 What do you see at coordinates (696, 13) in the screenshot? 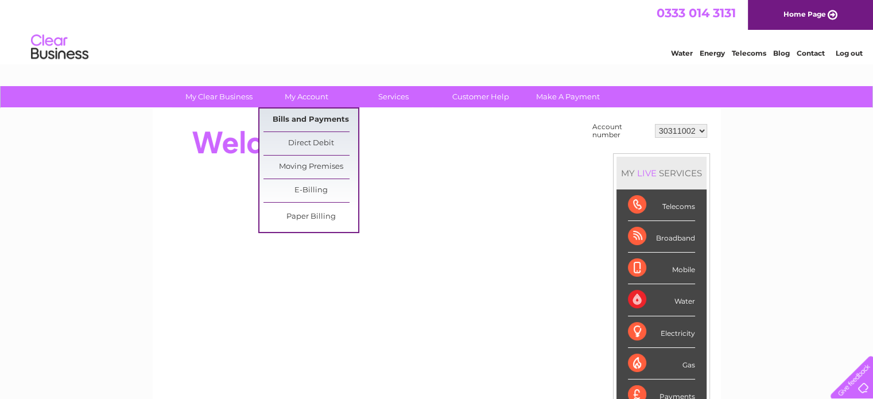
I see `a: 0333 014 3131` at bounding box center [696, 13].